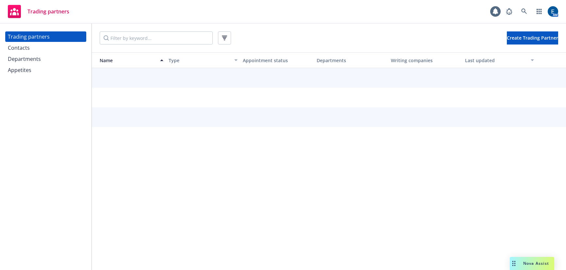 The width and height of the screenshot is (566, 270). I want to click on a: Appetites, so click(46, 70).